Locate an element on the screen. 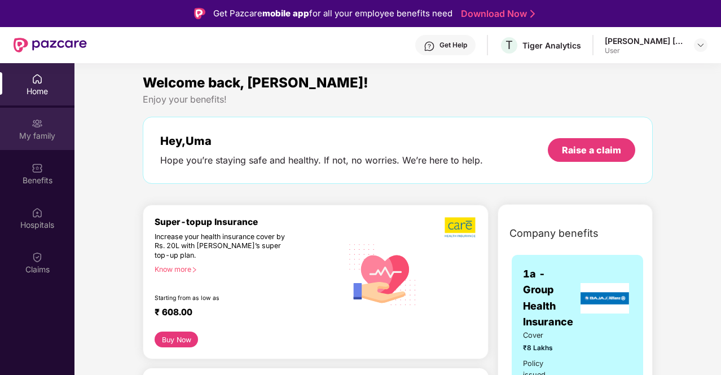 The height and width of the screenshot is (375, 721). strong: mobile app is located at coordinates (286, 13).